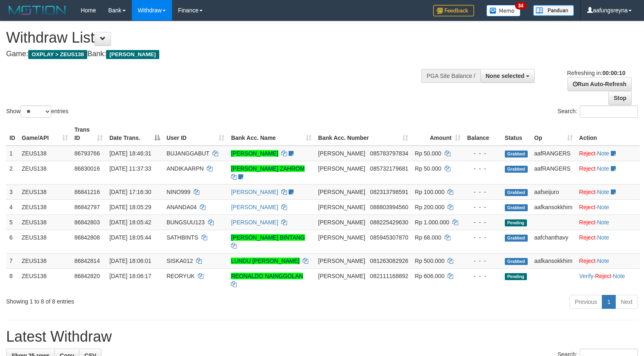  What do you see at coordinates (505, 76) in the screenshot?
I see `span: None selected` at bounding box center [505, 76].